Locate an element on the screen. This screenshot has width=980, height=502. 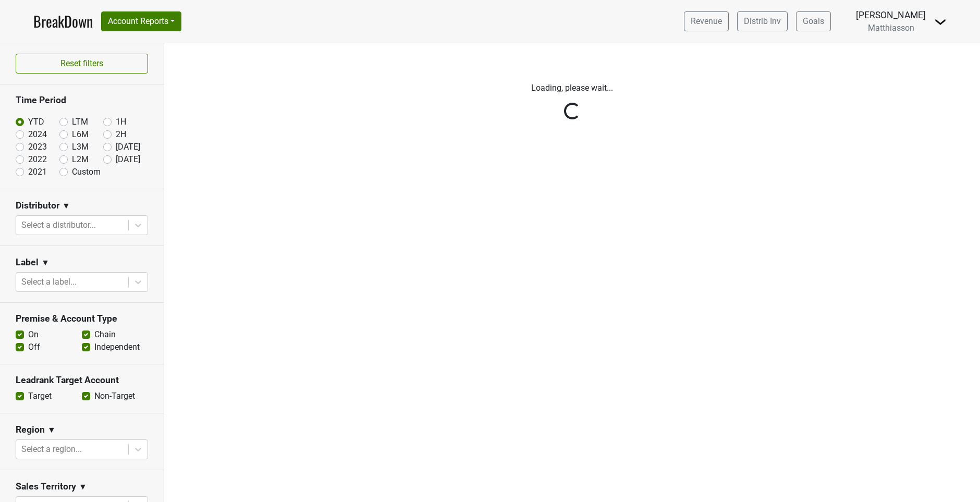
a: Revenue is located at coordinates (706, 22).